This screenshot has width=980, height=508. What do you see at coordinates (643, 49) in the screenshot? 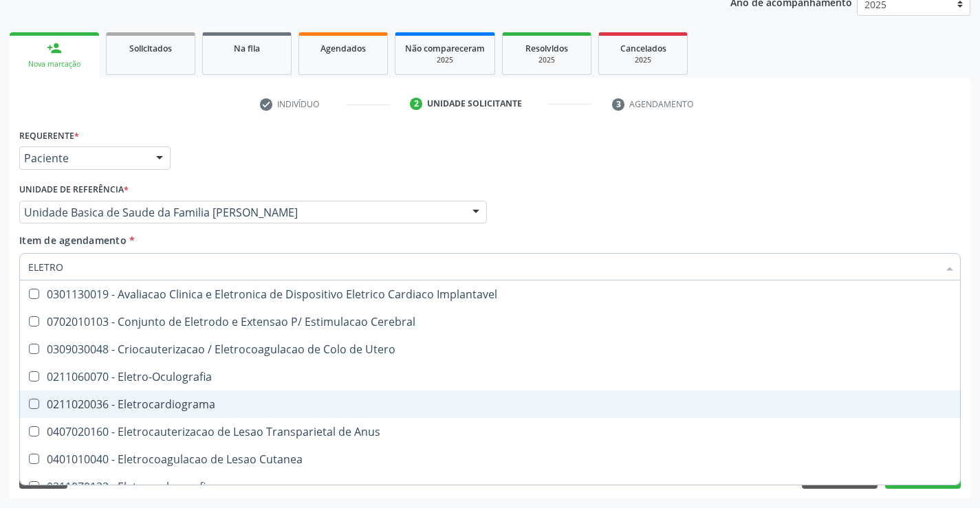
I see `span: Cancelados` at bounding box center [643, 49].